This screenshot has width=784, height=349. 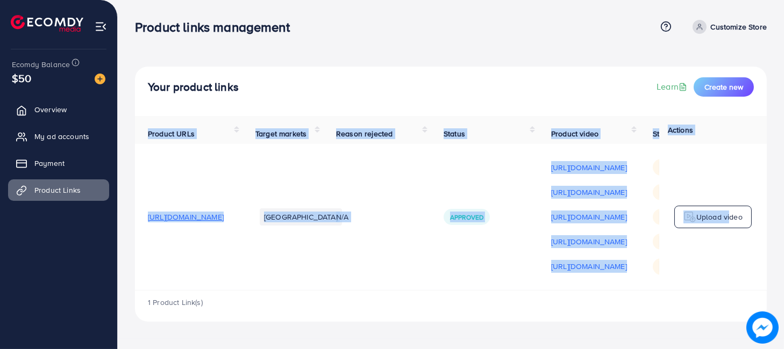 I want to click on a: Overview, so click(x=59, y=110).